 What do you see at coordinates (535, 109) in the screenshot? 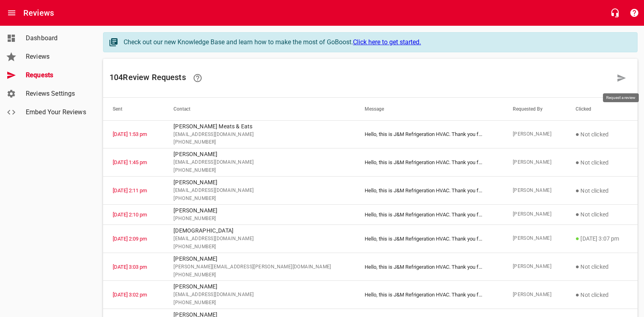
I see `th: Requested By` at bounding box center [535, 109].